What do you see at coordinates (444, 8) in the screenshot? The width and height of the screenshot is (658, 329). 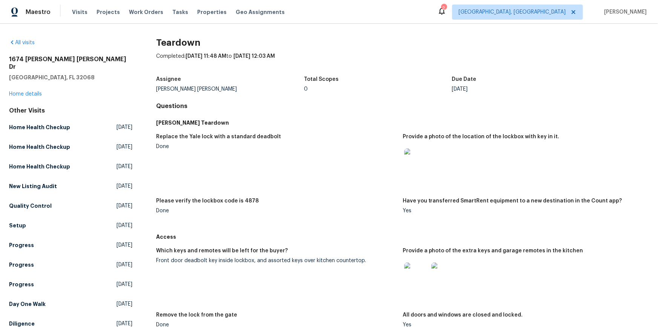 I see `div: 2` at bounding box center [444, 8].